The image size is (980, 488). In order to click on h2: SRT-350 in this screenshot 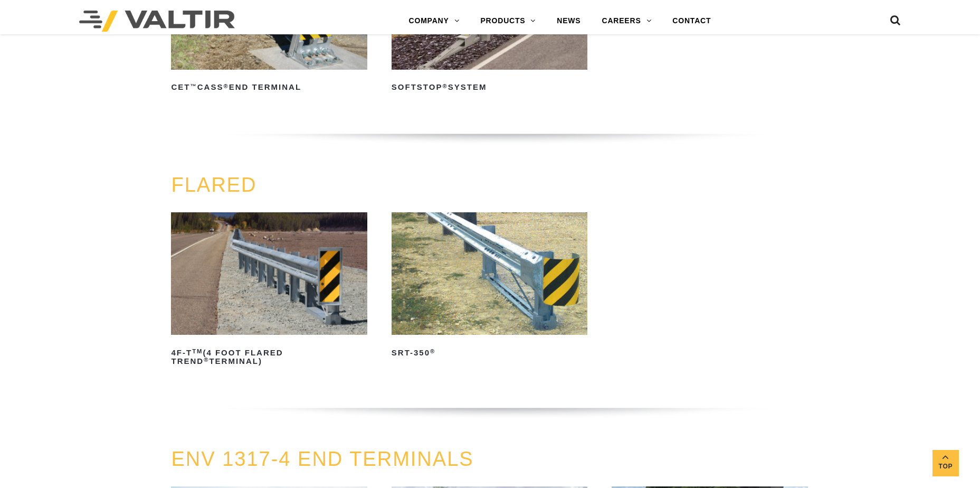, I will do `click(490, 353)`.